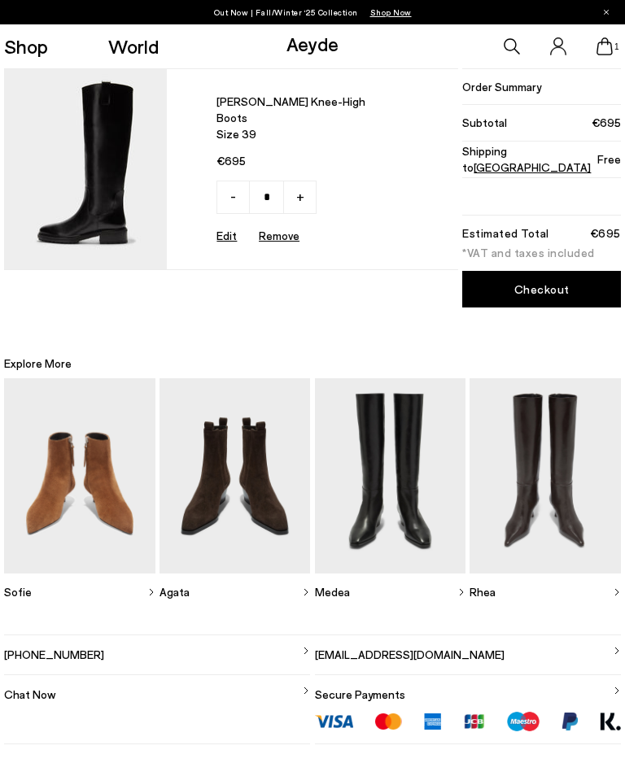 The width and height of the screenshot is (625, 776). Describe the element at coordinates (85, 169) in the screenshot. I see `img: AEYDE-HENRY-CALF-LEATHER-BLACK-1_38eed109-ee1a-4e34-a4a6-db5c1351dc88_580x.jpg` at that location.